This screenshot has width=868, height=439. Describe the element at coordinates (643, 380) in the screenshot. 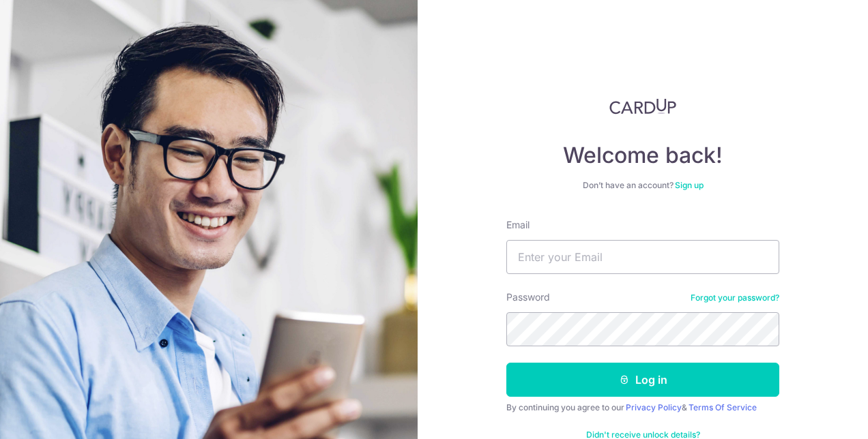

I see `button: Log in` at that location.